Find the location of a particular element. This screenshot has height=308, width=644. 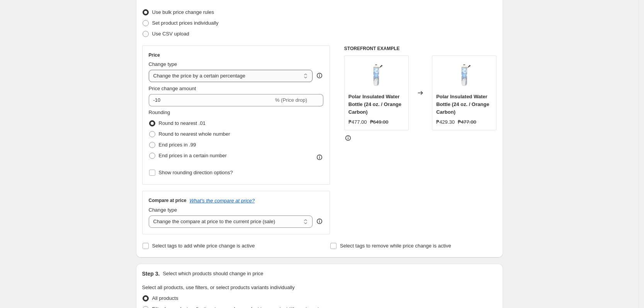

div: ₱429.30 is located at coordinates (446, 122).